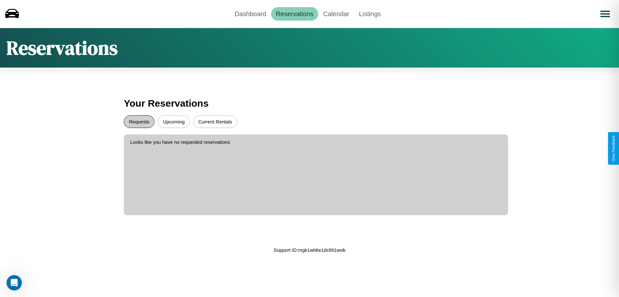 Image resolution: width=619 pixels, height=297 pixels. Describe the element at coordinates (139, 121) in the screenshot. I see `button: Requests` at that location.